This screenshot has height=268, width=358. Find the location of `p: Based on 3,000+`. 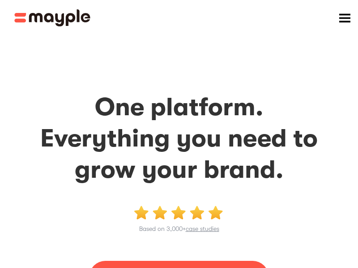

p: Based on 3,000+ is located at coordinates (179, 229).